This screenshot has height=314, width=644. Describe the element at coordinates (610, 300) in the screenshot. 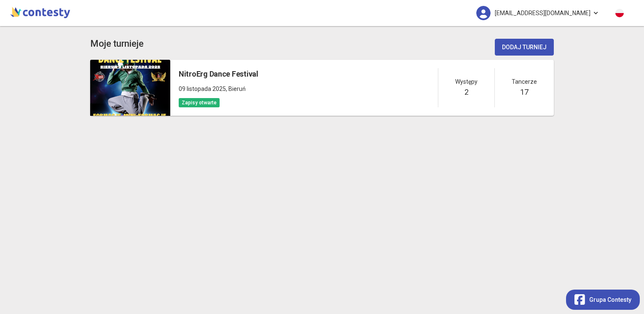

I see `span: Grupa Contesty` at that location.